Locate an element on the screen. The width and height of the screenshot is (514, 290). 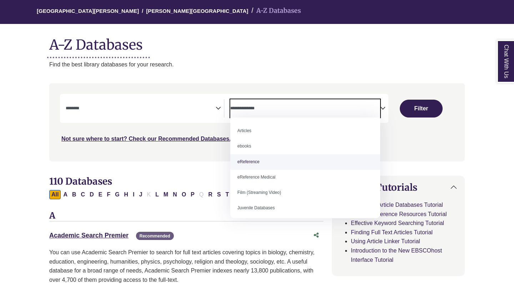
button: Filter Results L is located at coordinates (157, 195).